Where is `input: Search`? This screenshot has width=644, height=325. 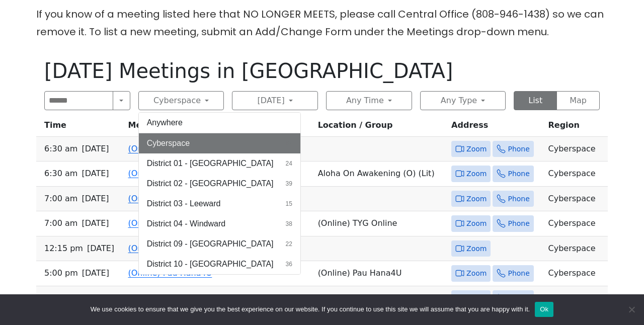
input: Search is located at coordinates (79, 100).